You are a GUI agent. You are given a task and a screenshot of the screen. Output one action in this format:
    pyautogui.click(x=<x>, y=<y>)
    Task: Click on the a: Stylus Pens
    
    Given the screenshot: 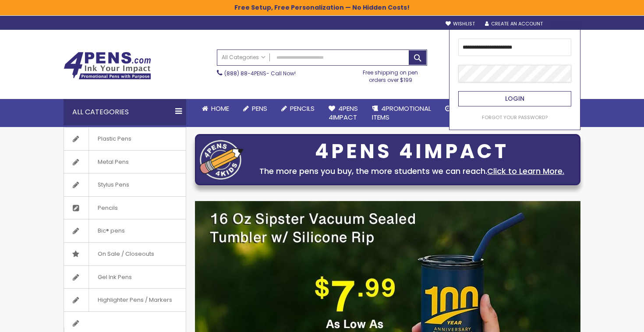 What is the action you would take?
    pyautogui.click(x=125, y=185)
    